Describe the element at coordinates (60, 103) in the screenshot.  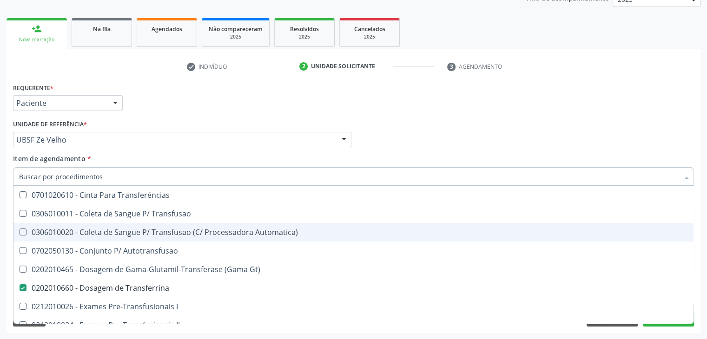
I see `span: Paciente` at that location.